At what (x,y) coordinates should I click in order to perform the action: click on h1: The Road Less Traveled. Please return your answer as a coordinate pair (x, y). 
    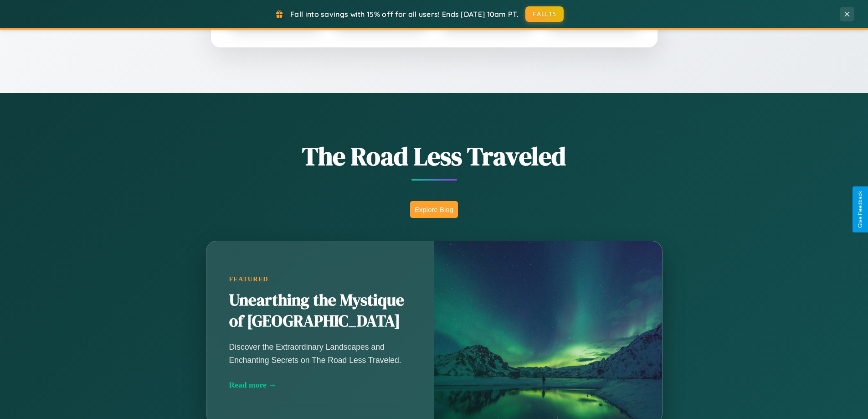
    Looking at the image, I should click on (434, 156).